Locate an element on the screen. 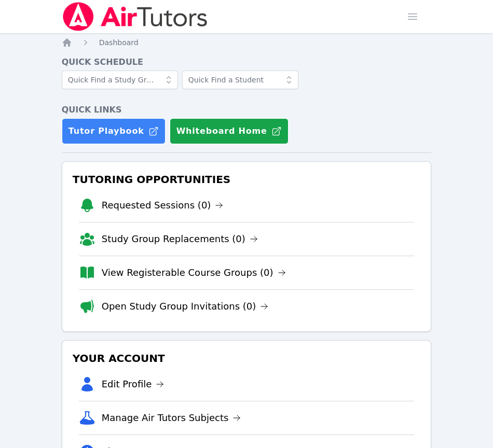 Image resolution: width=493 pixels, height=448 pixels. img: Air Tutors is located at coordinates (135, 17).